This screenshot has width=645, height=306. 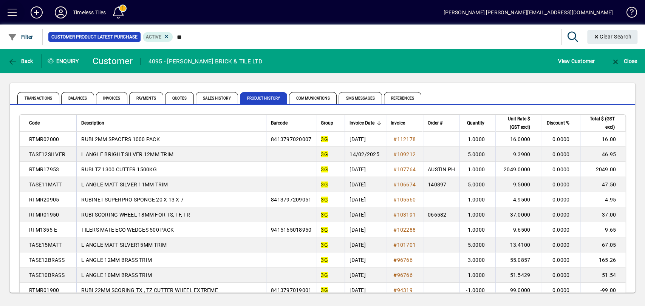 What do you see at coordinates (20, 37) in the screenshot?
I see `button: Filter` at bounding box center [20, 37].